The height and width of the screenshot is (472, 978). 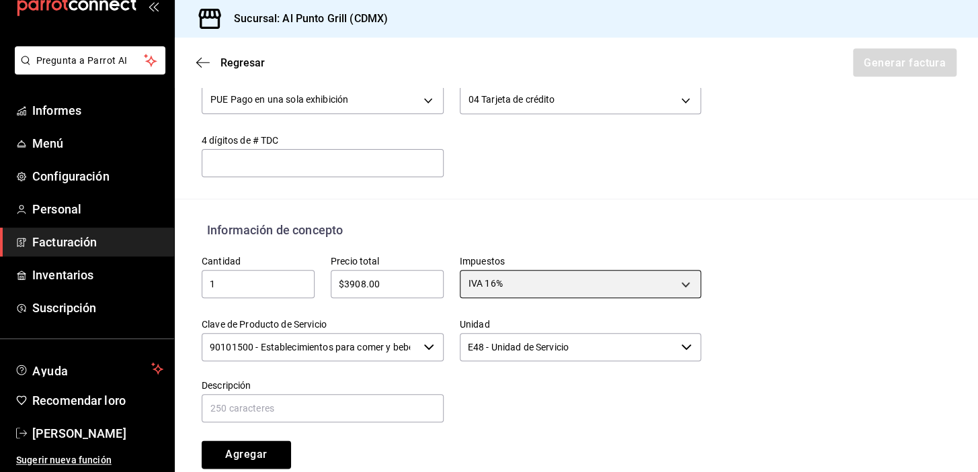 What do you see at coordinates (290, 99) in the screenshot?
I see `font: Pago en una sola exhibición` at bounding box center [290, 99].